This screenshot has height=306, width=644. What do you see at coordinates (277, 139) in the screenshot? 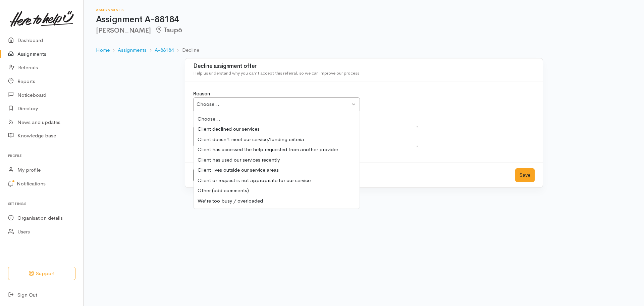
I see `div: Client doesn't meet our service/funding criteria` at bounding box center [277, 139].